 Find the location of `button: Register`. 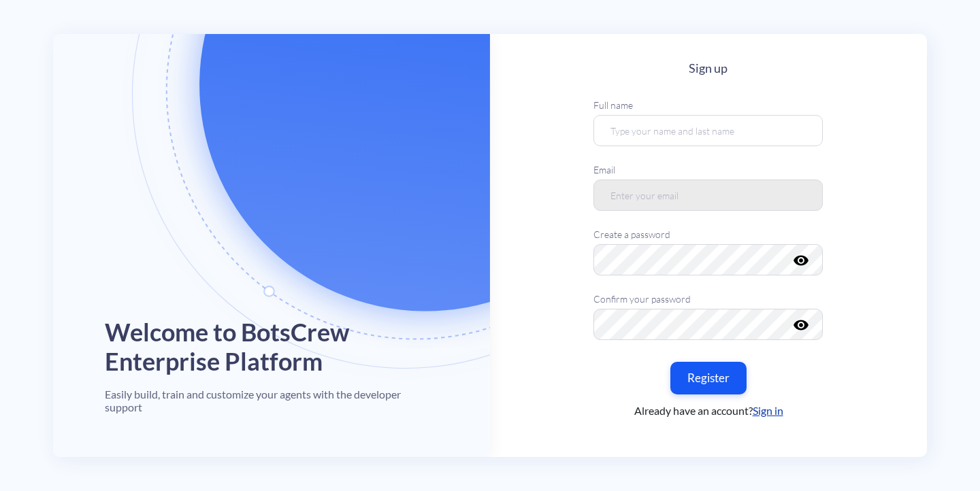

button: Register is located at coordinates (708, 378).